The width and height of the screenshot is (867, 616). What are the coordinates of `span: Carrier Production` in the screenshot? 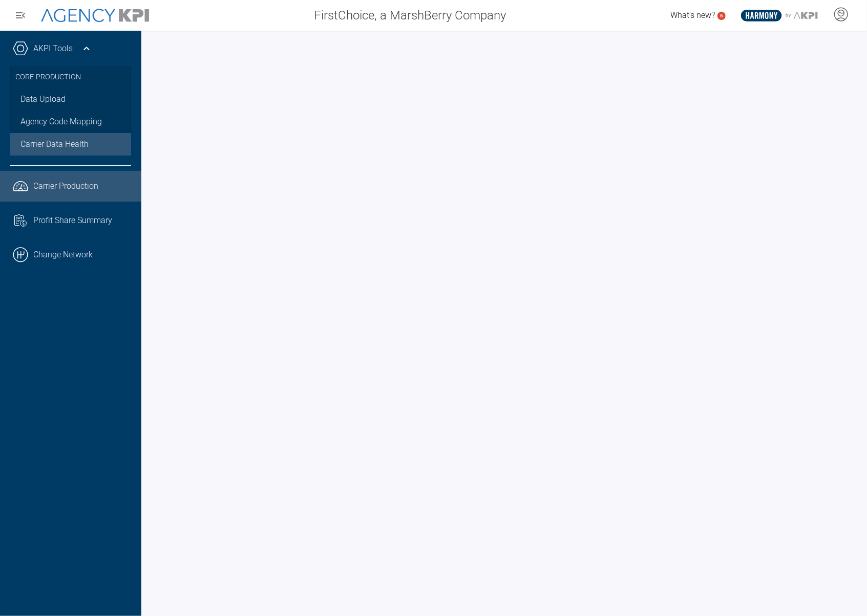 It's located at (66, 186).